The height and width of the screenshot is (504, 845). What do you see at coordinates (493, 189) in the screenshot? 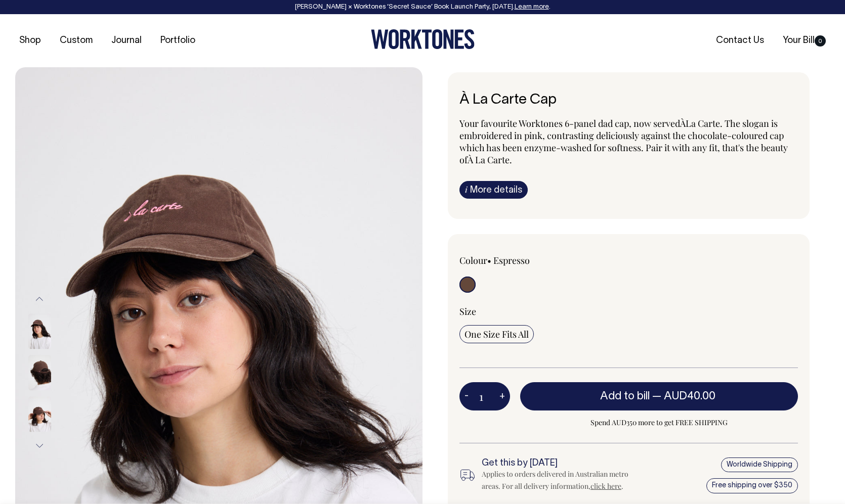
I see `a: iMore details` at bounding box center [493, 189].